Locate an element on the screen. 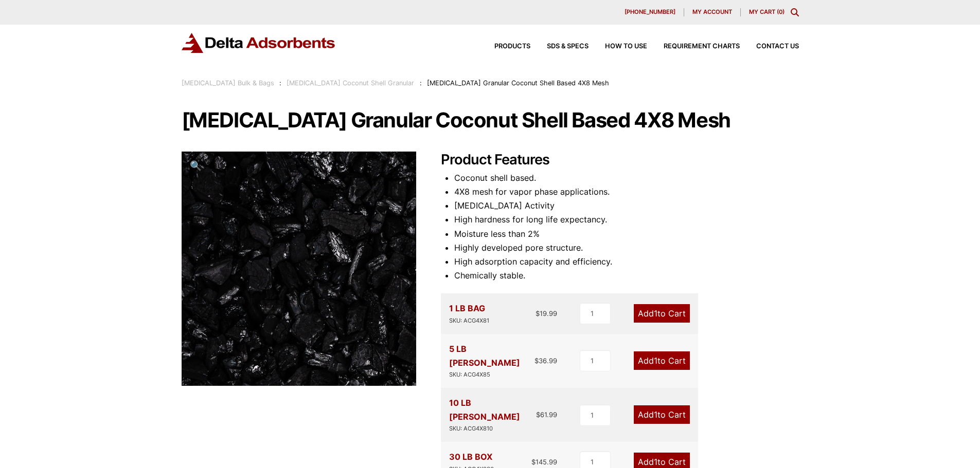 The image size is (980, 468). div: SKU: ACG4X810 is located at coordinates (493, 428).